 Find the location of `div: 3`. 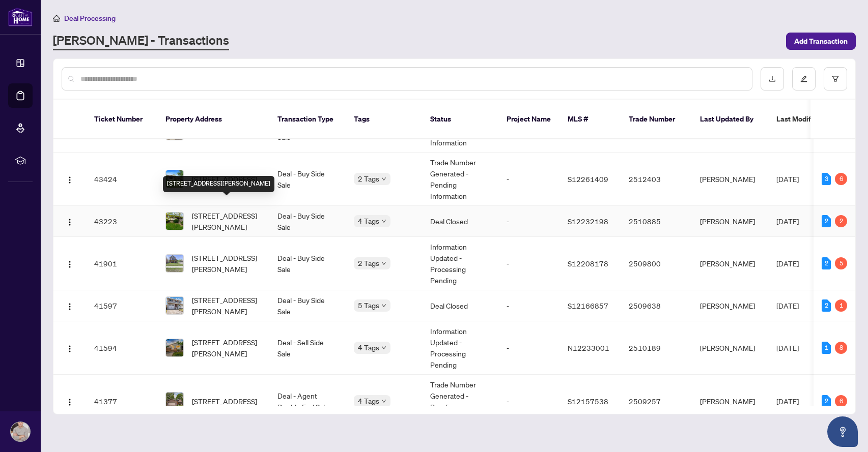

div: 3 is located at coordinates (826, 179).